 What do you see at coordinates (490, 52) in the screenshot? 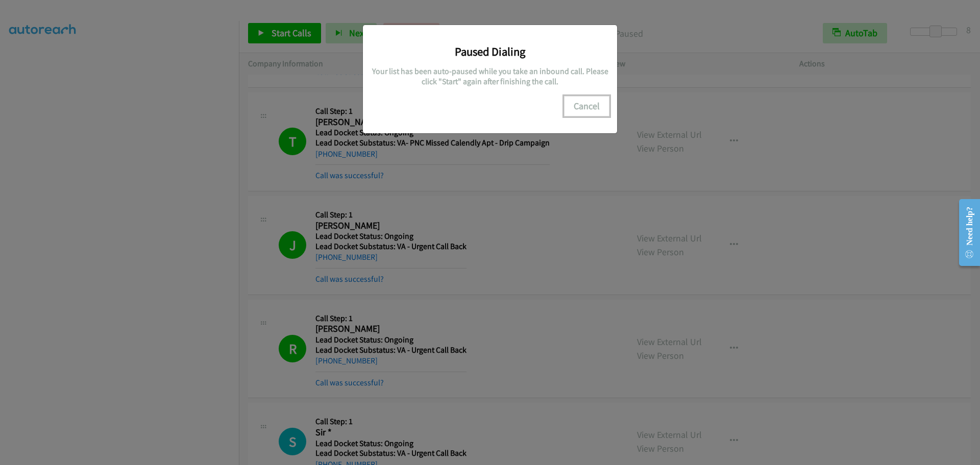
I see `h3: Paused Dialing` at bounding box center [490, 52].